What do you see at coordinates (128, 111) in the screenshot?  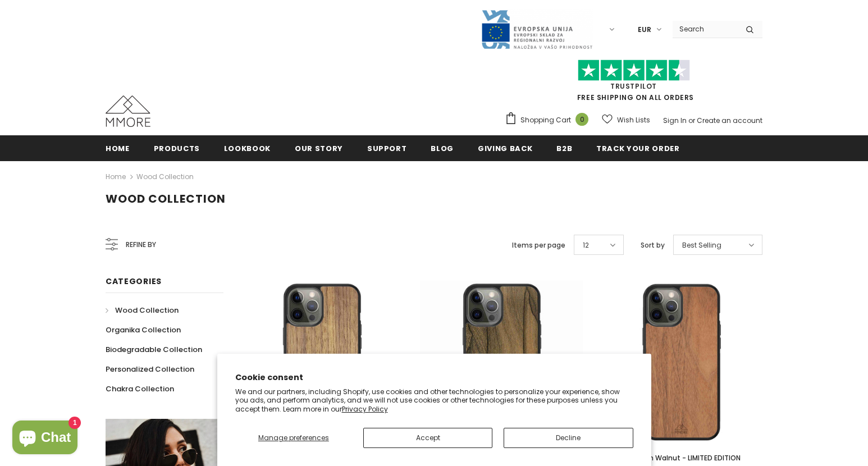 I see `img: MMORE Cases` at bounding box center [128, 111].